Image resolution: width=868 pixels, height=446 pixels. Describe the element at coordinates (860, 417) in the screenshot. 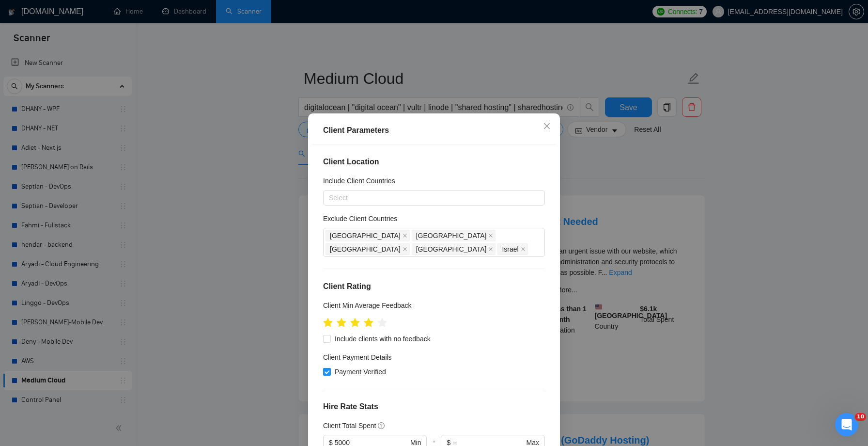

I see `span: 10` at that location.